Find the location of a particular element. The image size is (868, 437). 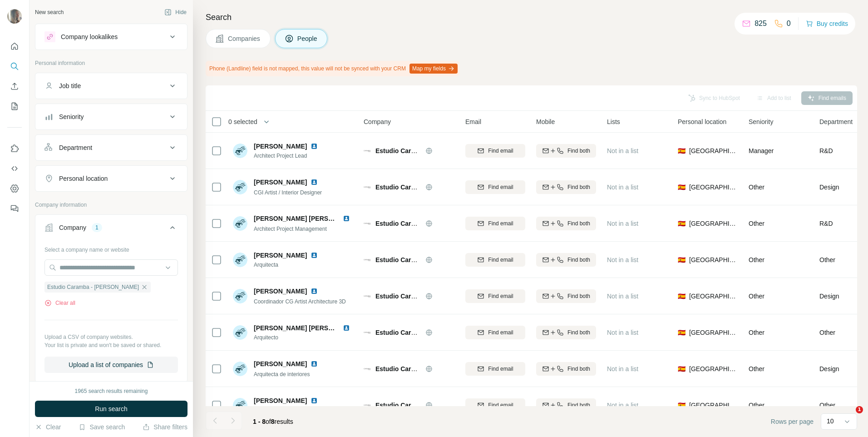

button: Map my fields is located at coordinates (434, 69).